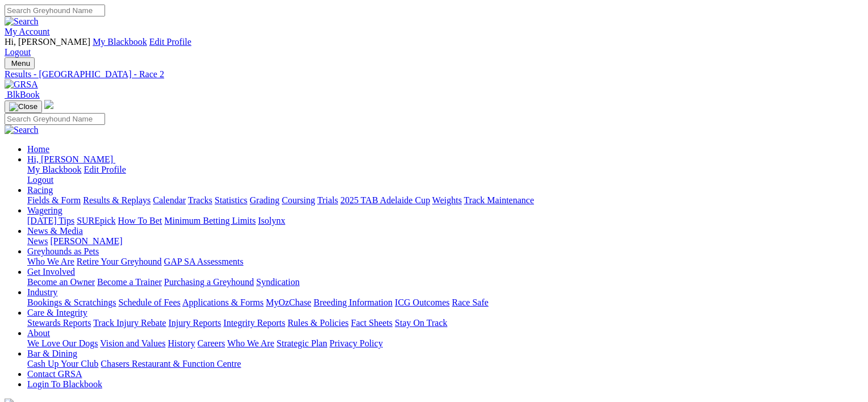 The image size is (868, 402). What do you see at coordinates (63, 251) in the screenshot?
I see `a: Greyhounds as Pets` at bounding box center [63, 251].